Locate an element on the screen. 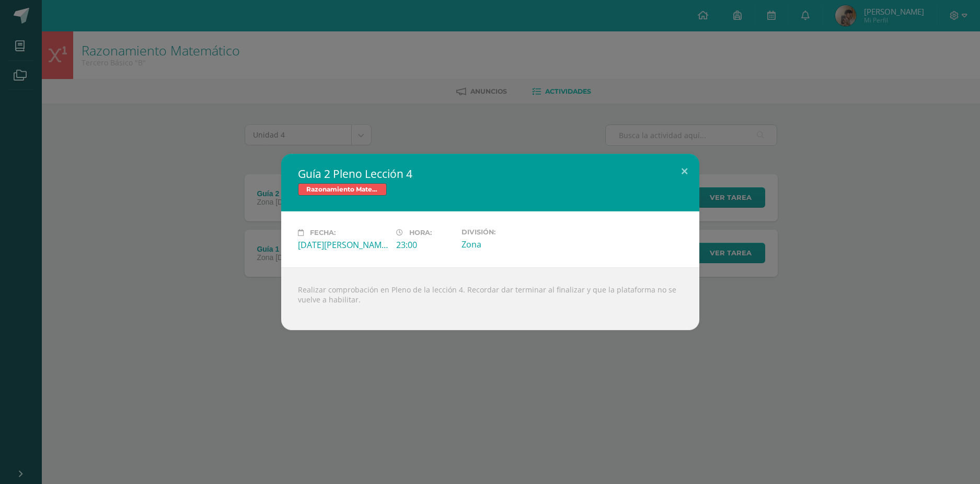 This screenshot has width=980, height=484. span: Hora: is located at coordinates (420, 232).